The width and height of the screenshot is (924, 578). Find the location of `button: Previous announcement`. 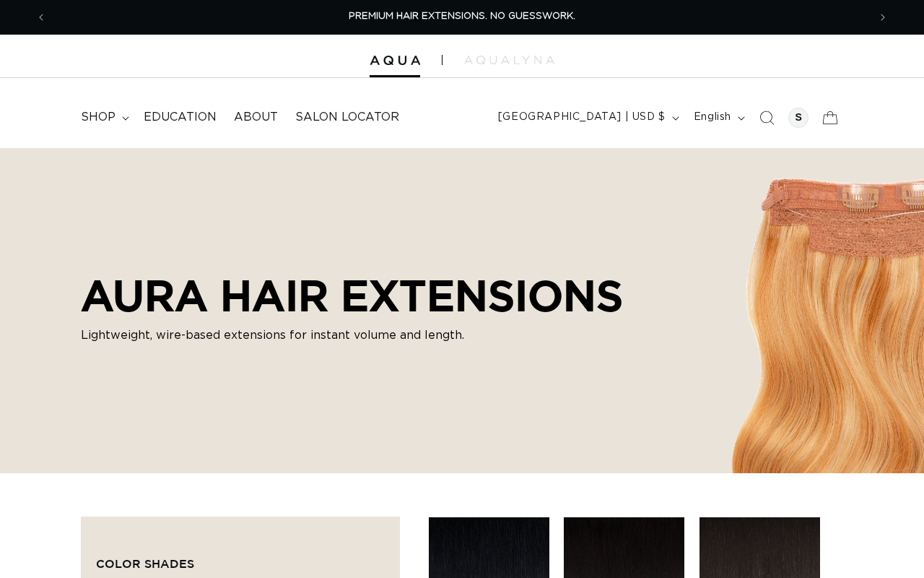

button: Previous announcement is located at coordinates (42, 17).